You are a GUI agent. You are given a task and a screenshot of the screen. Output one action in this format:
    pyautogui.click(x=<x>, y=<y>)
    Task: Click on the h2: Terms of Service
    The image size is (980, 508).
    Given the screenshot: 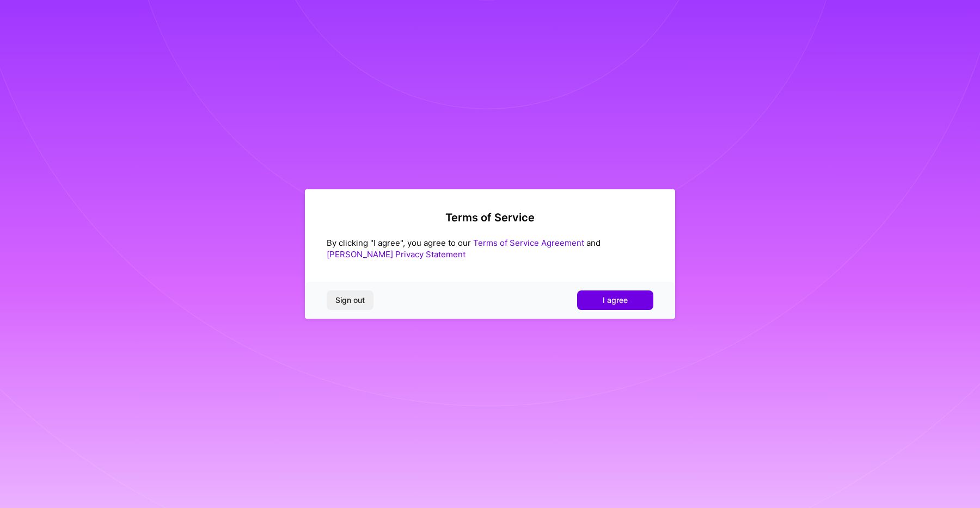 What is the action you would take?
    pyautogui.click(x=490, y=218)
    